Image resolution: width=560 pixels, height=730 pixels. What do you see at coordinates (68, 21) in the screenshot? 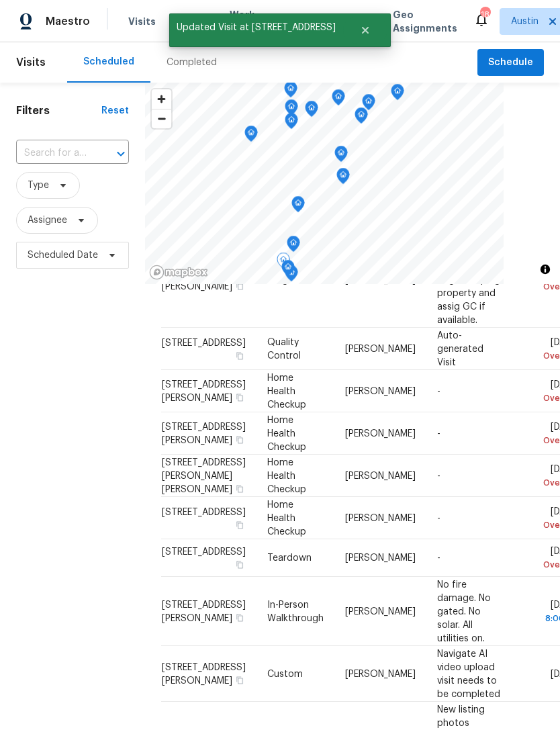
I see `span: Maestro` at bounding box center [68, 21].